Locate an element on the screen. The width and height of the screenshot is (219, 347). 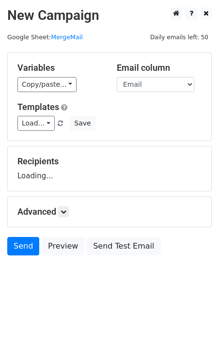
h5: Recipients is located at coordinates (110, 162).